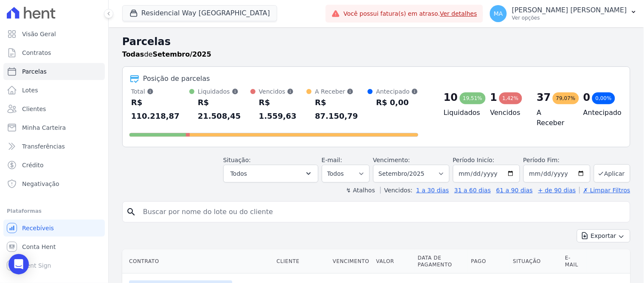 The width and height of the screenshot is (644, 283). Describe the element at coordinates (574, 261) in the screenshot. I see `th: E-mail` at that location.